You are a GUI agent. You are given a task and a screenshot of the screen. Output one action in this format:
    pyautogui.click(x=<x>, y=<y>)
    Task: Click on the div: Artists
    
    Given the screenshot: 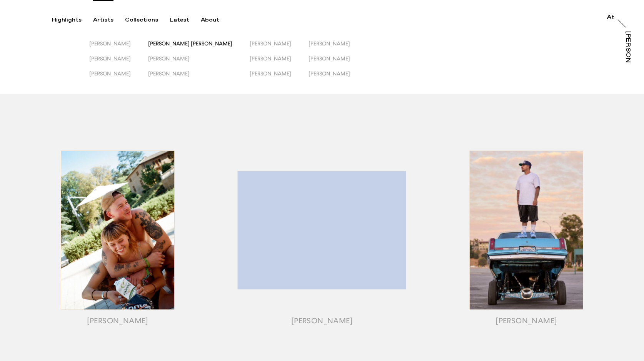 What is the action you would take?
    pyautogui.click(x=103, y=20)
    